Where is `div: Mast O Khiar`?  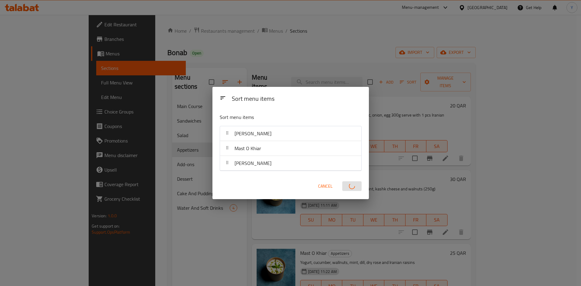 div: Mast O Khiar is located at coordinates (290, 148).